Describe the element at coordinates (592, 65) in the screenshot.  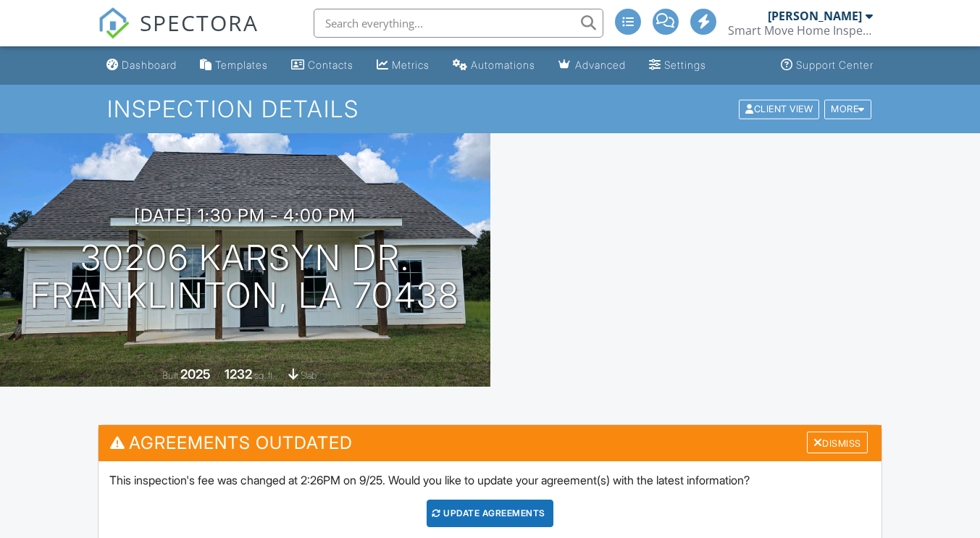
I see `a: Advanced` at that location.